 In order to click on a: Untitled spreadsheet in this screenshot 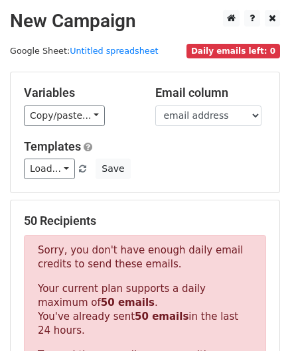, I will do `click(113, 50)`.